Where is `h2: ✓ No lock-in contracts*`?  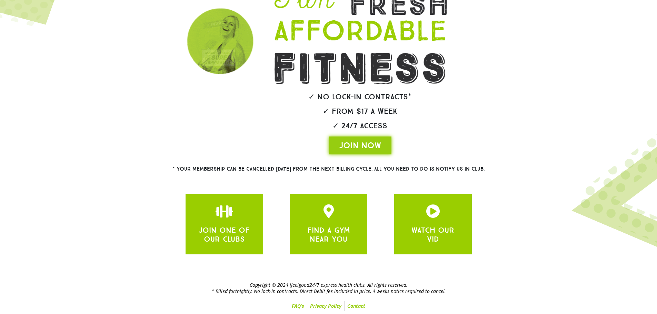
h2: ✓ No lock-in contracts* is located at coordinates (360, 97).